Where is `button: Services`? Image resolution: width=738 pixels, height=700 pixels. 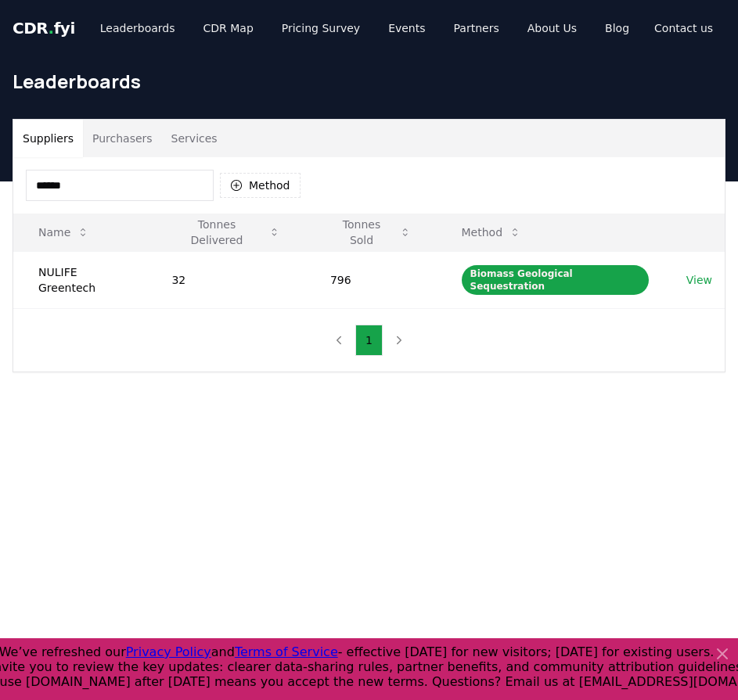 button: Services is located at coordinates (194, 139).